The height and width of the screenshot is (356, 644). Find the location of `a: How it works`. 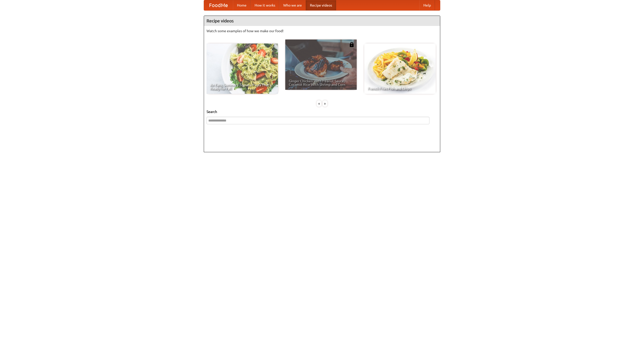

a: How it works is located at coordinates (265, 5).